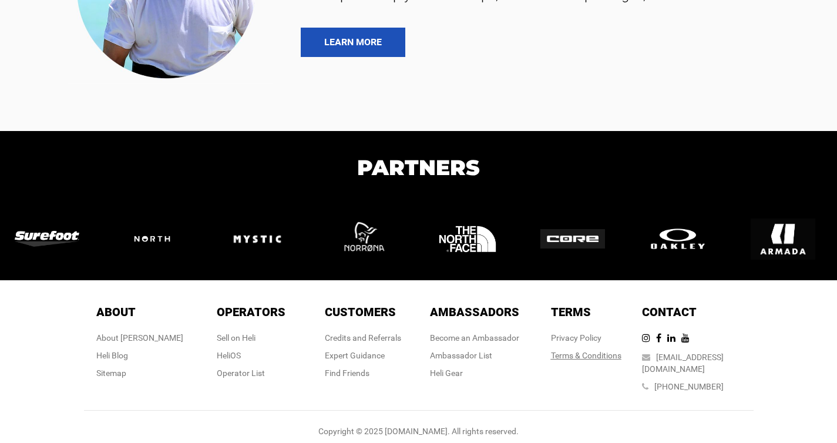  I want to click on div: Operator List, so click(251, 373).